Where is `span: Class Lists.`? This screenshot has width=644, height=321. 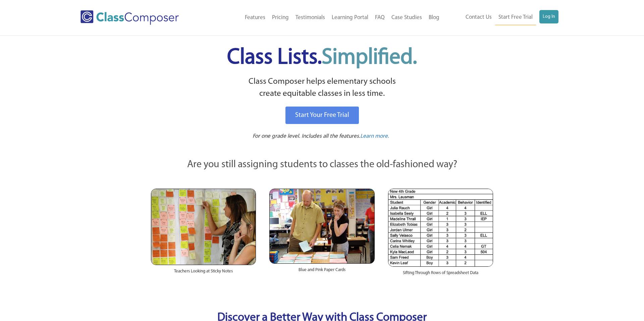
span: Class Lists. is located at coordinates (322, 58).